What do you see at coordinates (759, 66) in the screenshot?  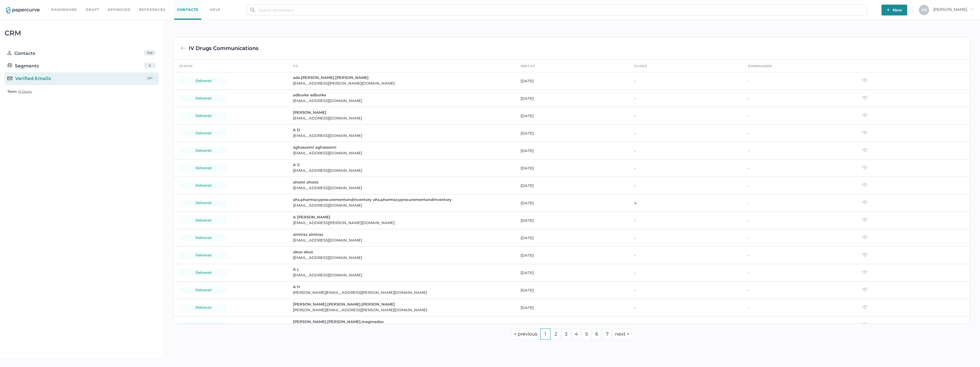 I see `div: downloads` at bounding box center [759, 66].